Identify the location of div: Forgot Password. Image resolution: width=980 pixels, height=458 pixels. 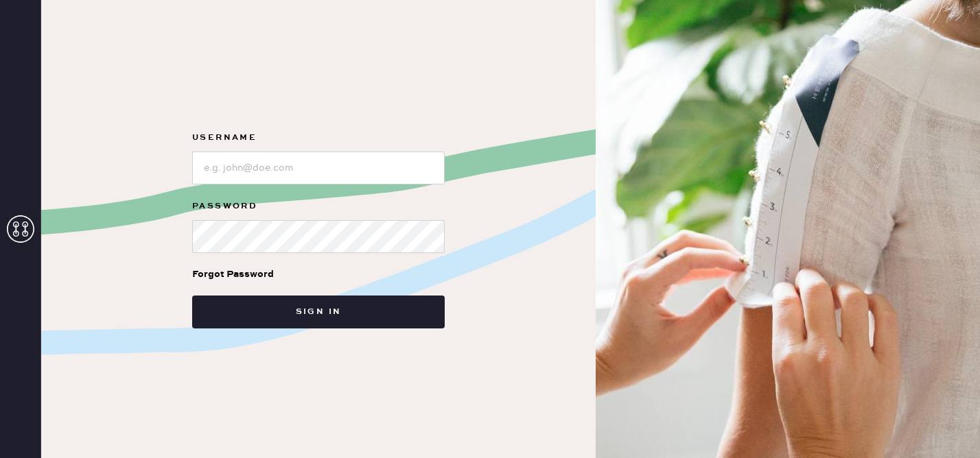
(232, 275).